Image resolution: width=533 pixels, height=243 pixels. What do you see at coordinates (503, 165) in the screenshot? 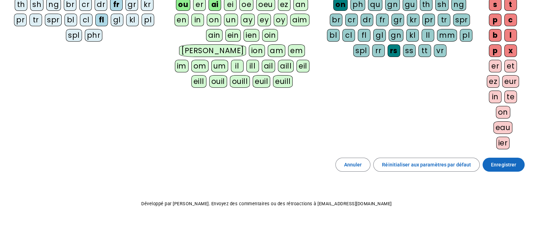
I see `span: Enregistrer` at bounding box center [503, 165].